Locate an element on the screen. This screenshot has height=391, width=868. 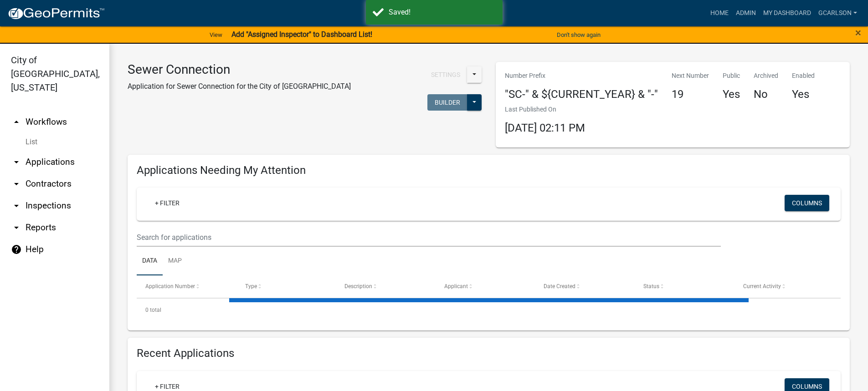
h4: No is located at coordinates (766, 94).